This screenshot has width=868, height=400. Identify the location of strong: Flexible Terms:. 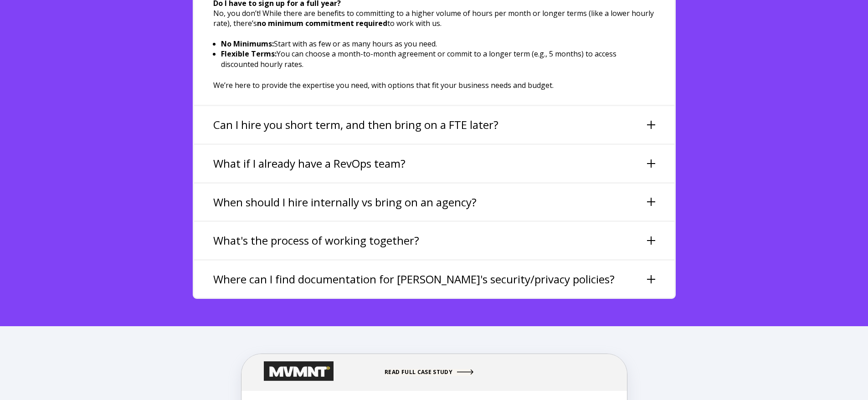
(249, 54).